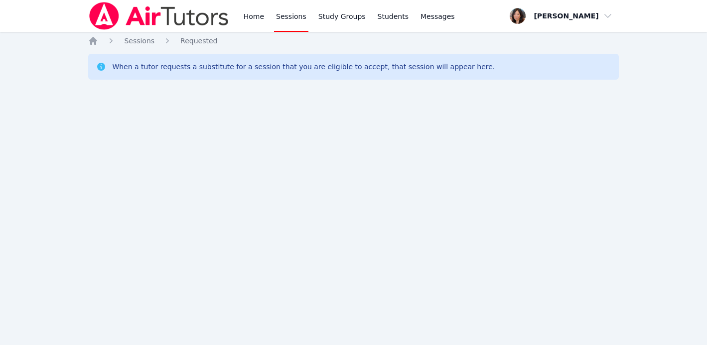 This screenshot has height=345, width=707. What do you see at coordinates (303, 67) in the screenshot?
I see `div: When a tutor requests a substitute for a session that you are eligible to accept, that session wi...` at bounding box center [303, 67].